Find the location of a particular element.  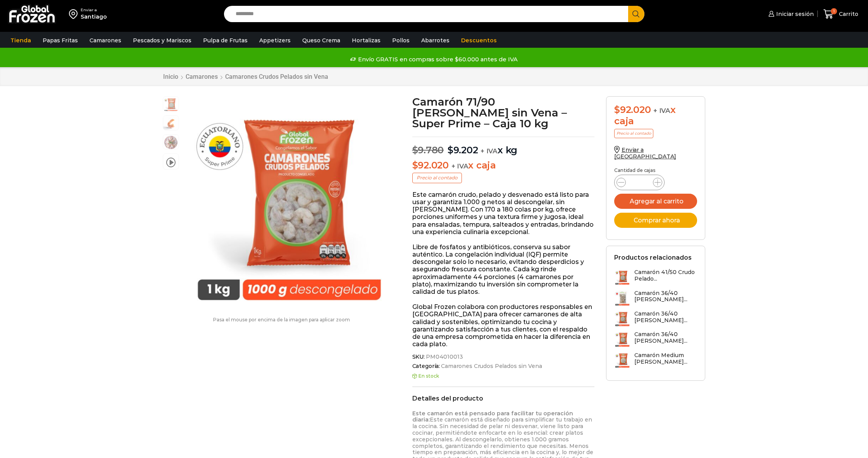

div: Enviar a is located at coordinates (94, 10).